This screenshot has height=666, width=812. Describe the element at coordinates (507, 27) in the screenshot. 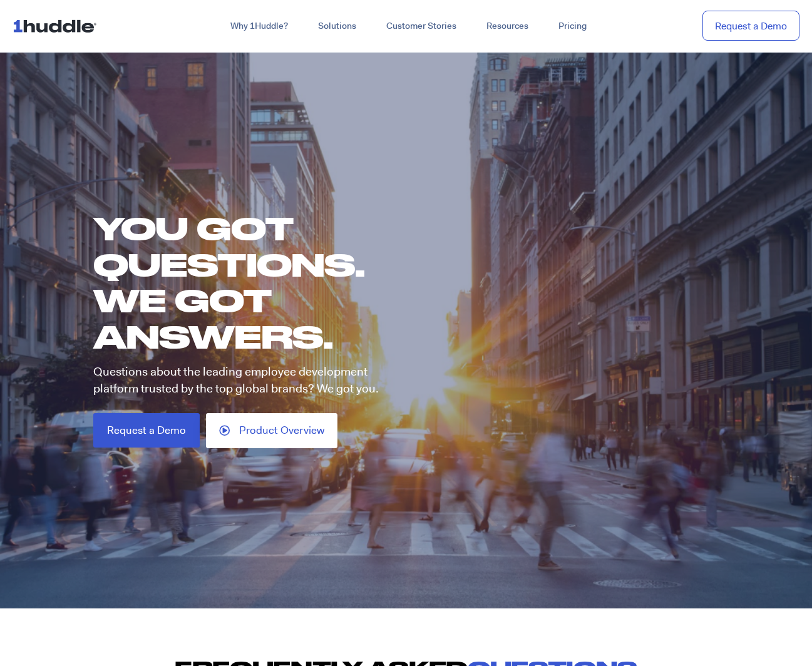

I see `a: Resources` at that location.